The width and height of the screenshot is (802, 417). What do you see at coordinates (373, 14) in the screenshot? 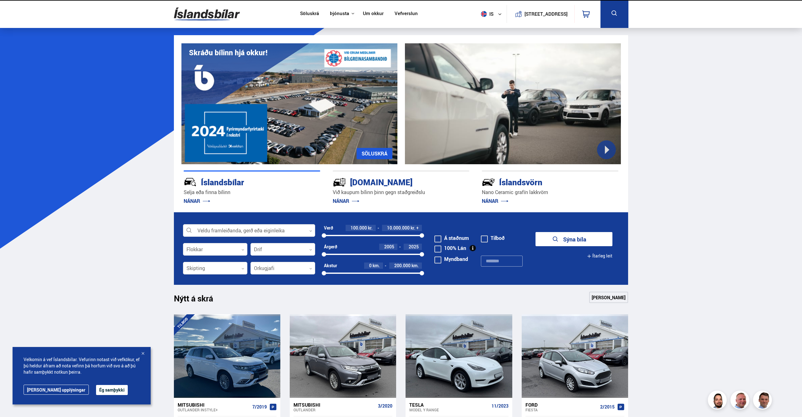
I see `a: Um okkur` at bounding box center [373, 14].